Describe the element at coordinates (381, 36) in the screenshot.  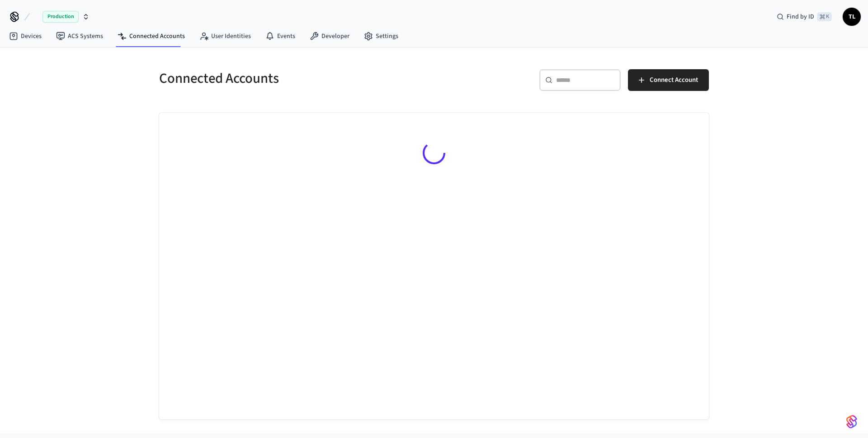
I see `a: Settings` at that location.